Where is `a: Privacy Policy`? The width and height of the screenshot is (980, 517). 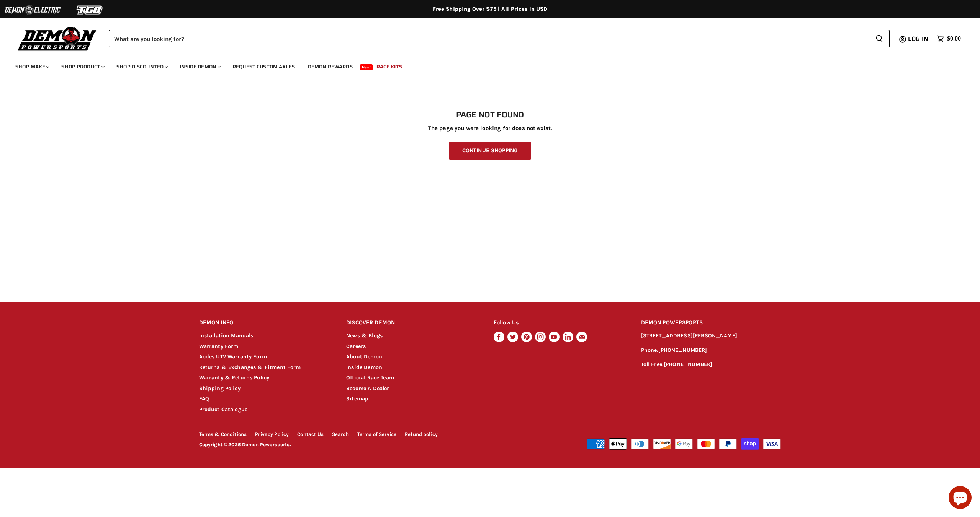 a: Privacy Policy is located at coordinates (272, 434).